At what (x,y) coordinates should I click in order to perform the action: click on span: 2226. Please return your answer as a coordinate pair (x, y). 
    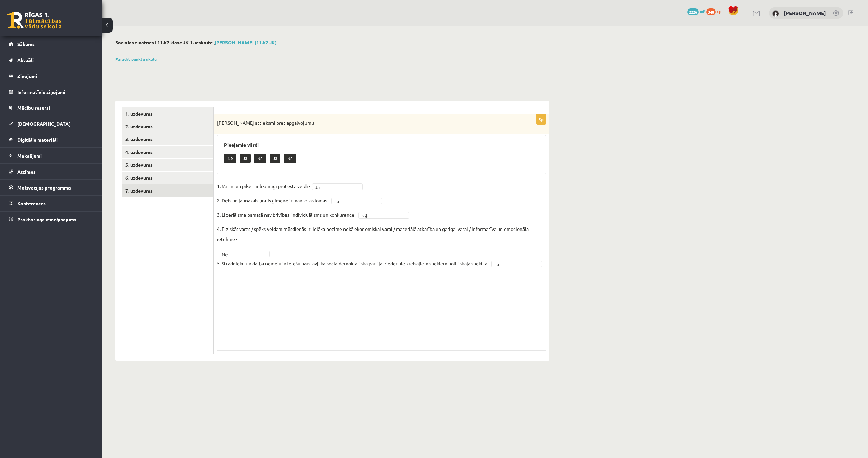
    Looking at the image, I should click on (693, 12).